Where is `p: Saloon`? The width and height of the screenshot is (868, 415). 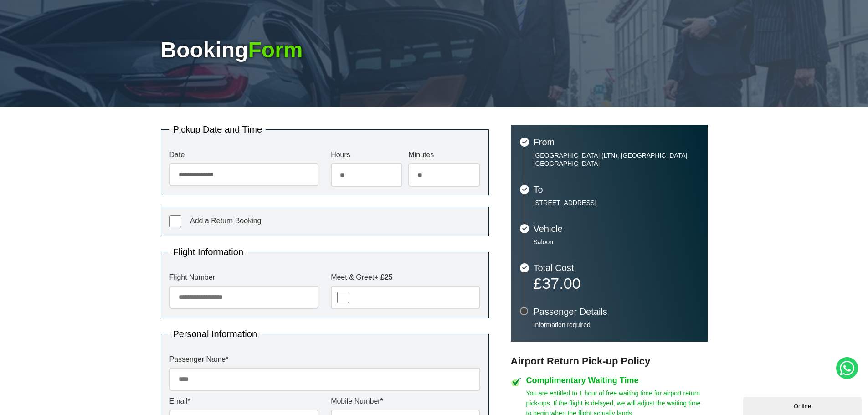
p: Saloon is located at coordinates (616, 242).